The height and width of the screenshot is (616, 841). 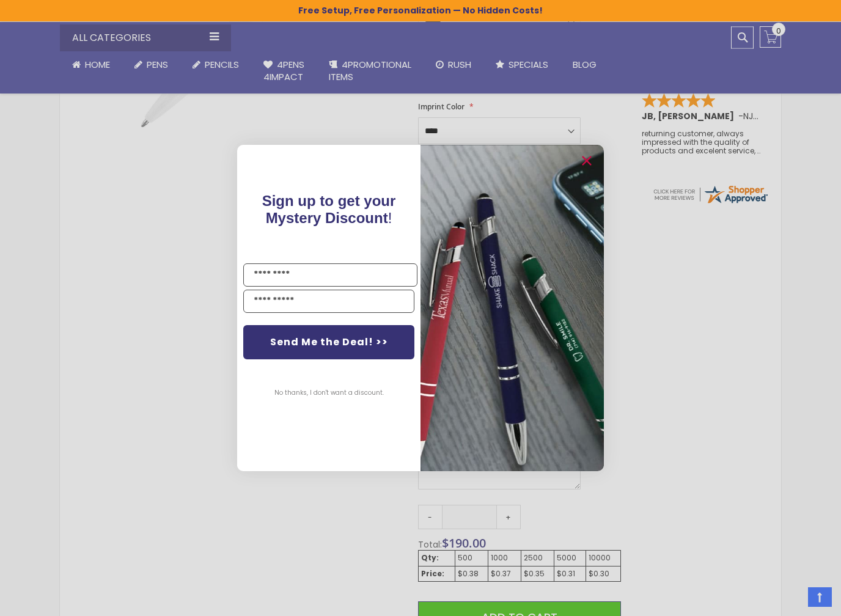 What do you see at coordinates (329, 393) in the screenshot?
I see `button: No thanks, I don't want a discount.` at bounding box center [329, 393].